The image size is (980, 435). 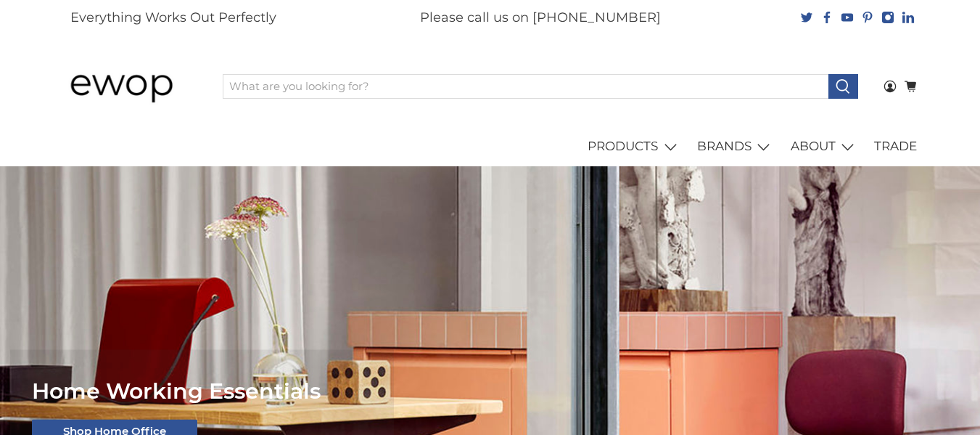 I want to click on a: ABOUT, so click(x=824, y=147).